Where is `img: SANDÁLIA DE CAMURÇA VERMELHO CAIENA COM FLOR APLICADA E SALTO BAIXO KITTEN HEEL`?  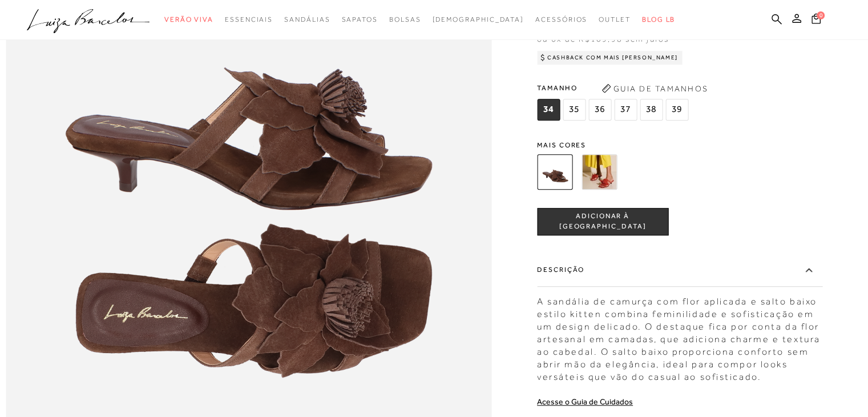
img: SANDÁLIA DE CAMURÇA VERMELHO CAIENA COM FLOR APLICADA E SALTO BAIXO KITTEN HEEL is located at coordinates (599, 172).